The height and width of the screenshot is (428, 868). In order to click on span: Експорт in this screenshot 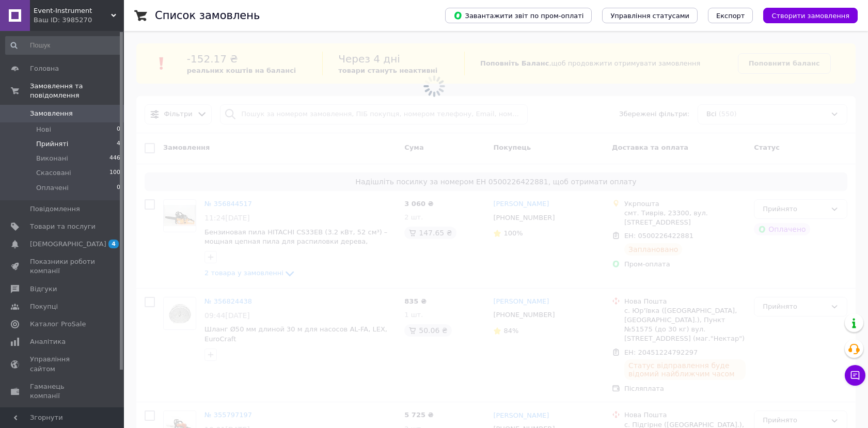, I will do `click(731, 16)`.